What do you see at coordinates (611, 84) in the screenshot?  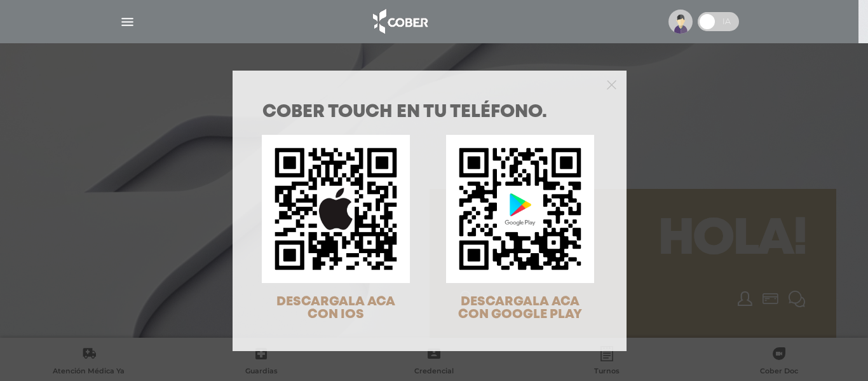 I see `button: Close` at bounding box center [611, 84].